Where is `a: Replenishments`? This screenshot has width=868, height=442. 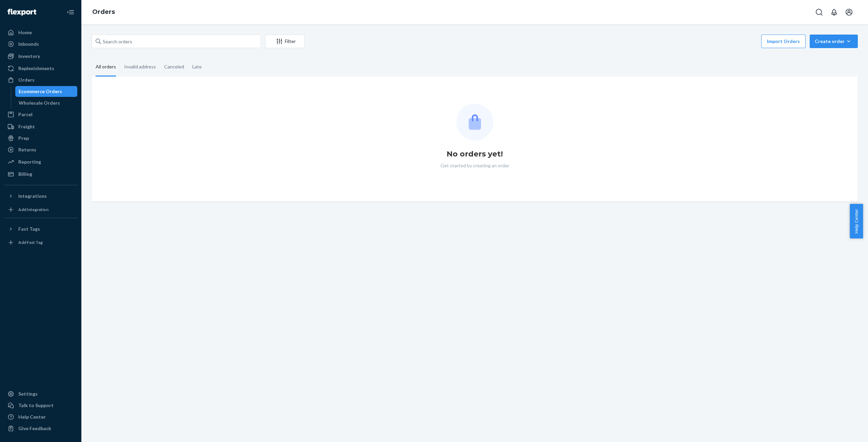 a: Replenishments is located at coordinates (41, 68).